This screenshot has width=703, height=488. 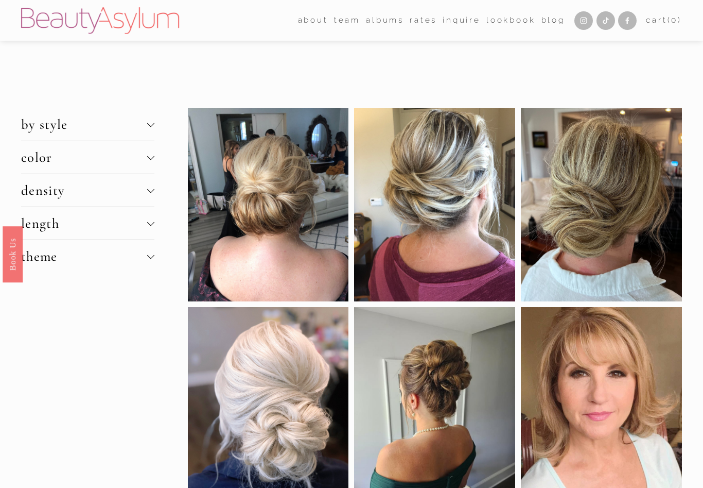 What do you see at coordinates (100, 21) in the screenshot?
I see `img: Beauty Asylum | Bridal Hair &amp; Makeup Charlotte &amp; Atlanta` at bounding box center [100, 21].